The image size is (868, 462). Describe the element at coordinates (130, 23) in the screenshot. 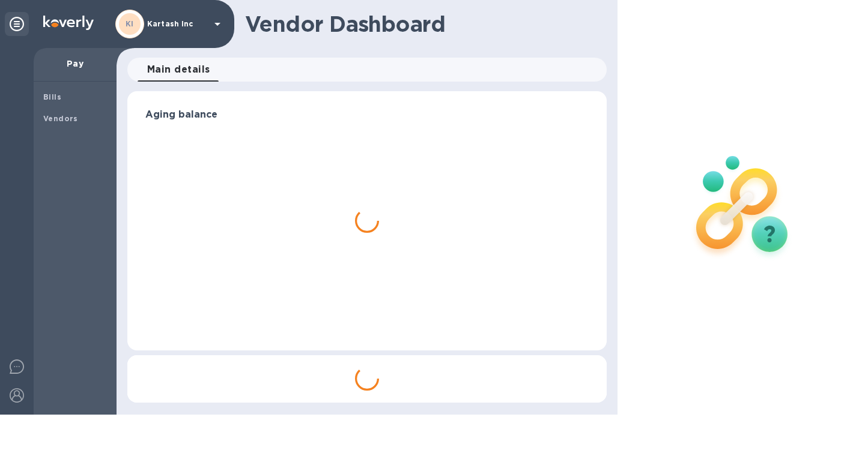

I see `b: KI` at that location.